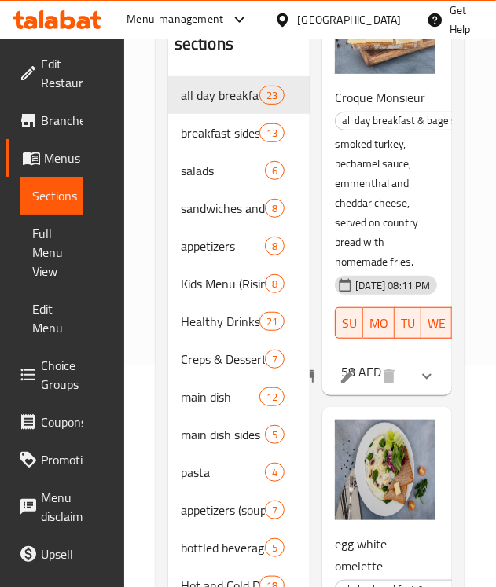  I want to click on div: salads6, so click(239, 171).